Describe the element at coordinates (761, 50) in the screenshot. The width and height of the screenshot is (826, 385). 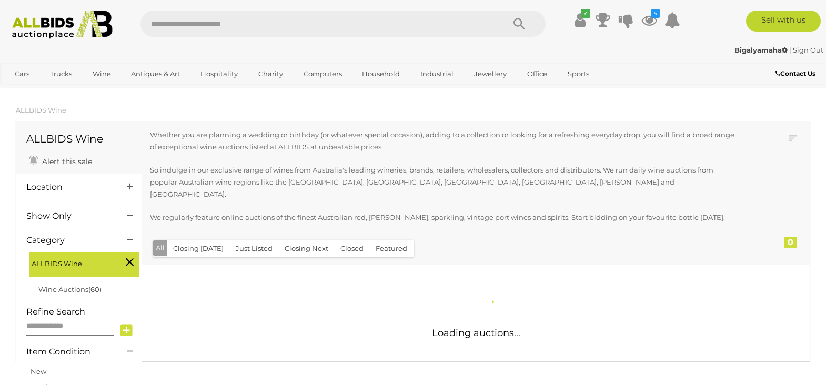
I see `strong: Bigalyamaha` at that location.